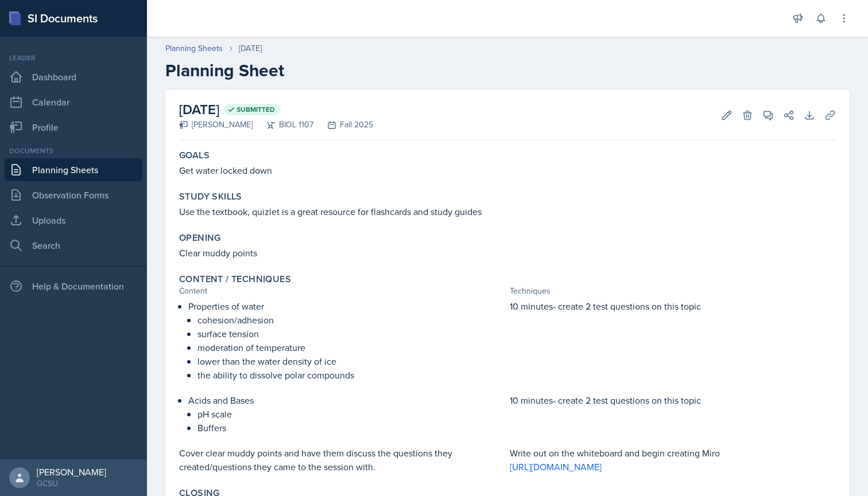 The width and height of the screenshot is (868, 496). What do you see at coordinates (73, 245) in the screenshot?
I see `a: Search` at bounding box center [73, 245].